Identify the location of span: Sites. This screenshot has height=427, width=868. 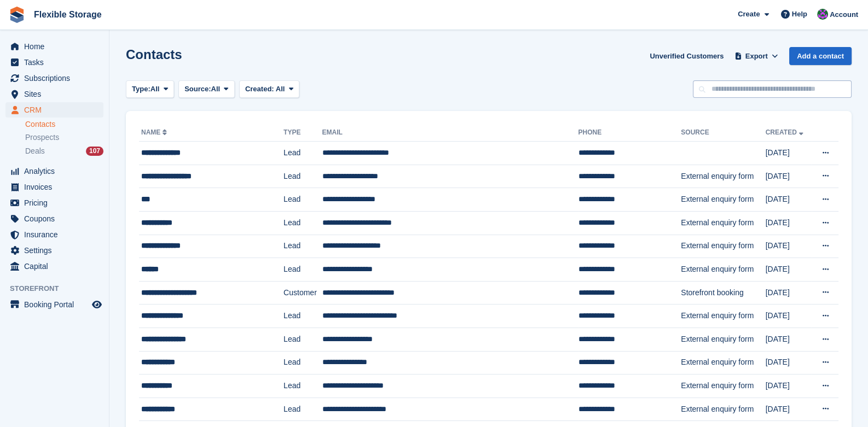
(57, 94).